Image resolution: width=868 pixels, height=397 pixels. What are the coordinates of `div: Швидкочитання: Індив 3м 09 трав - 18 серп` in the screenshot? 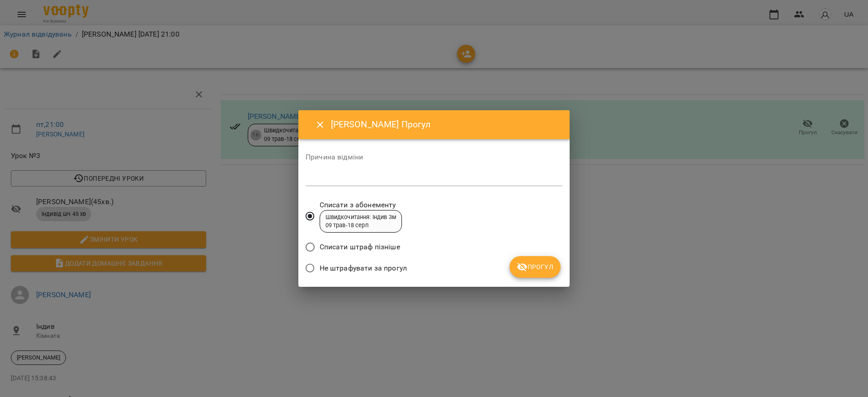 It's located at (361, 221).